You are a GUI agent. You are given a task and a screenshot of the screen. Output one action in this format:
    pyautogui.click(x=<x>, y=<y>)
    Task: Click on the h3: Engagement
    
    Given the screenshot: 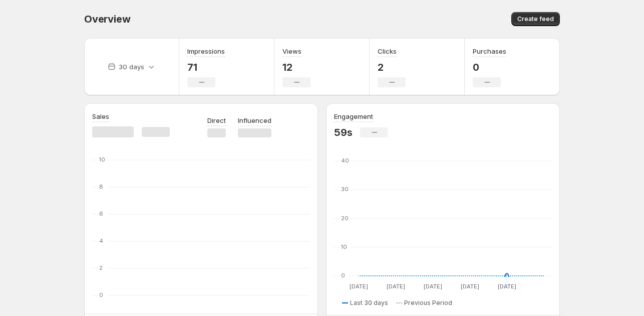 What is the action you would take?
    pyautogui.click(x=353, y=116)
    